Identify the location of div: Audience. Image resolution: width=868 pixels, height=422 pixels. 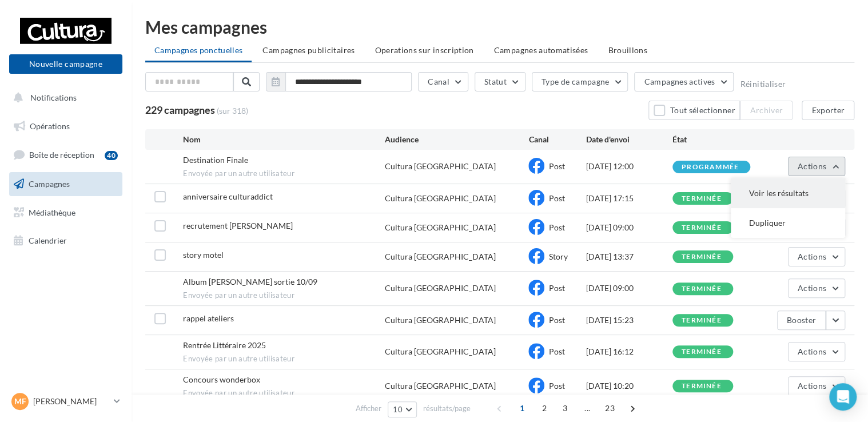
(457, 139).